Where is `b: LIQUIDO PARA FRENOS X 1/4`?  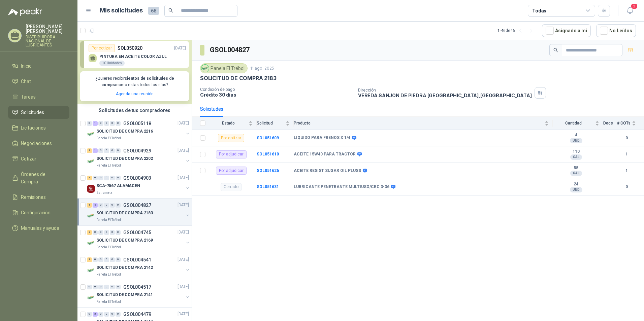
b: LIQUIDO PARA FRENOS X 1/4 is located at coordinates (322, 138).